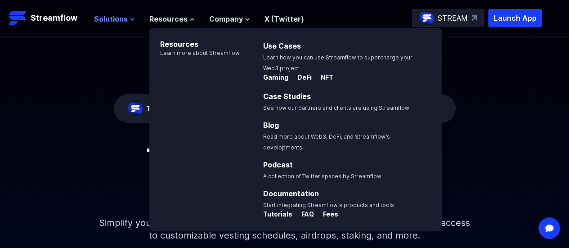 Image resolution: width=569 pixels, height=248 pixels. What do you see at coordinates (323, 78) in the screenshot?
I see `a: NFT` at bounding box center [323, 78].